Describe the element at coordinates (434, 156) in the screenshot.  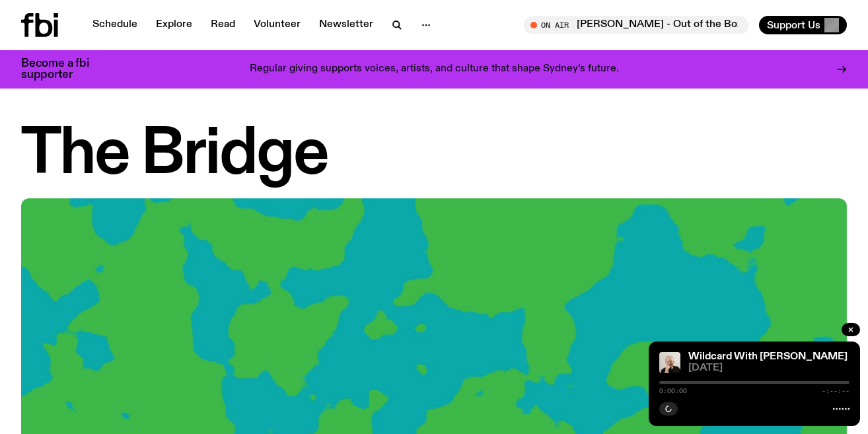
I see `h1: The Bridge` at that location.